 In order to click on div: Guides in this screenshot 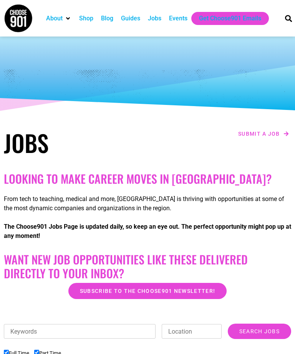, I will do `click(131, 18)`.